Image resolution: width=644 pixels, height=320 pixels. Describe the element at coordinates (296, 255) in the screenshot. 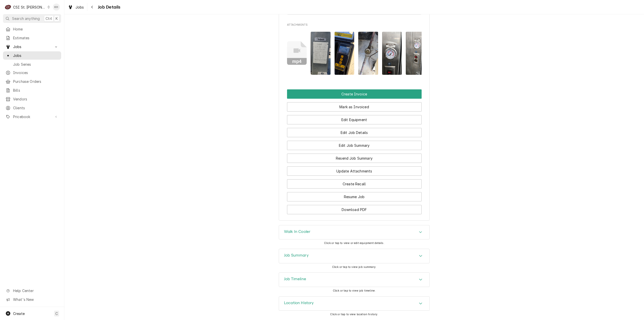

I see `h3: Job Summary` at that location.